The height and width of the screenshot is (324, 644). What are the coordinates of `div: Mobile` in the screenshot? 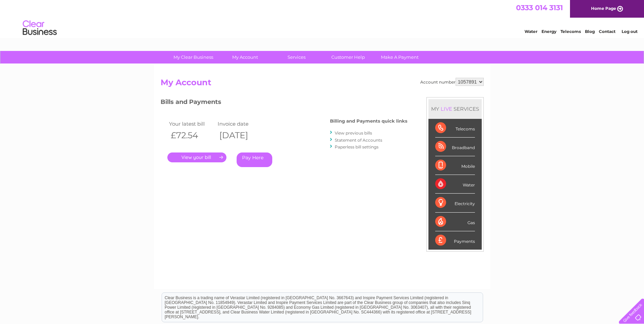 It's located at (455, 165).